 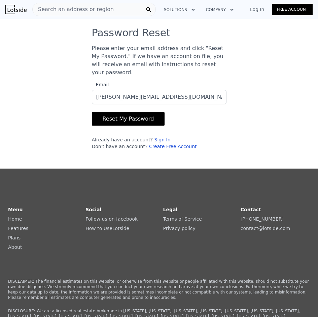 What do you see at coordinates (16, 9) in the screenshot?
I see `img: Lotside` at bounding box center [16, 9].